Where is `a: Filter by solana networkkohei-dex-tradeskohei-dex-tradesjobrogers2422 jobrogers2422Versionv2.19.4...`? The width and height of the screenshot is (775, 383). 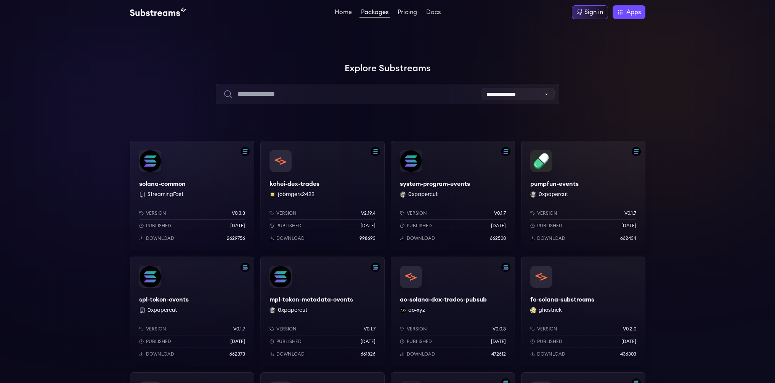
a: Filter by solana networkkohei-dex-tradeskohei-dex-tradesjobrogers2422 jobrogers2422Versionv2.19.4... is located at coordinates (322, 196).